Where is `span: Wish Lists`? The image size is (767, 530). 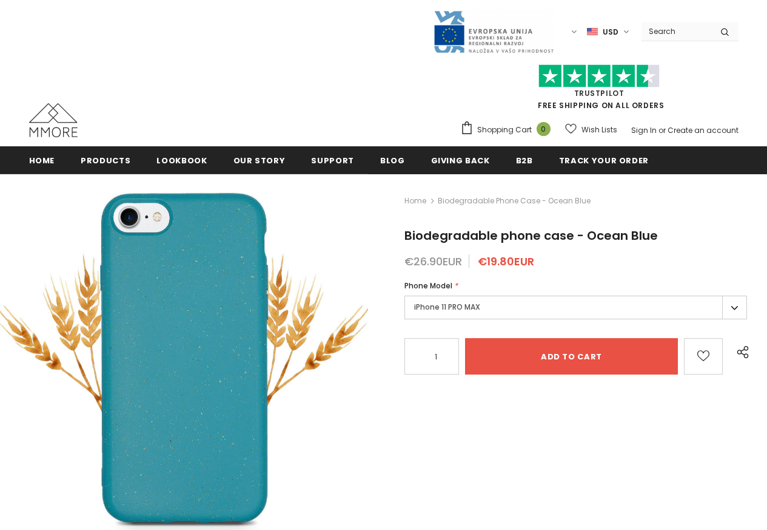
span: Wish Lists is located at coordinates (599, 130).